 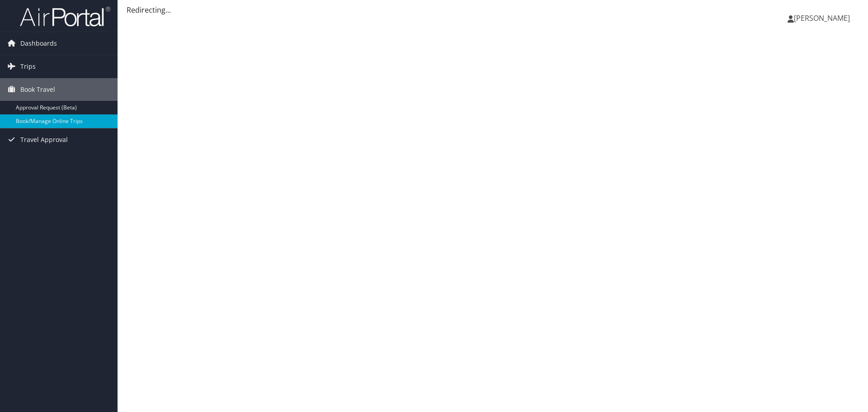 I want to click on span: Book Travel, so click(x=38, y=89).